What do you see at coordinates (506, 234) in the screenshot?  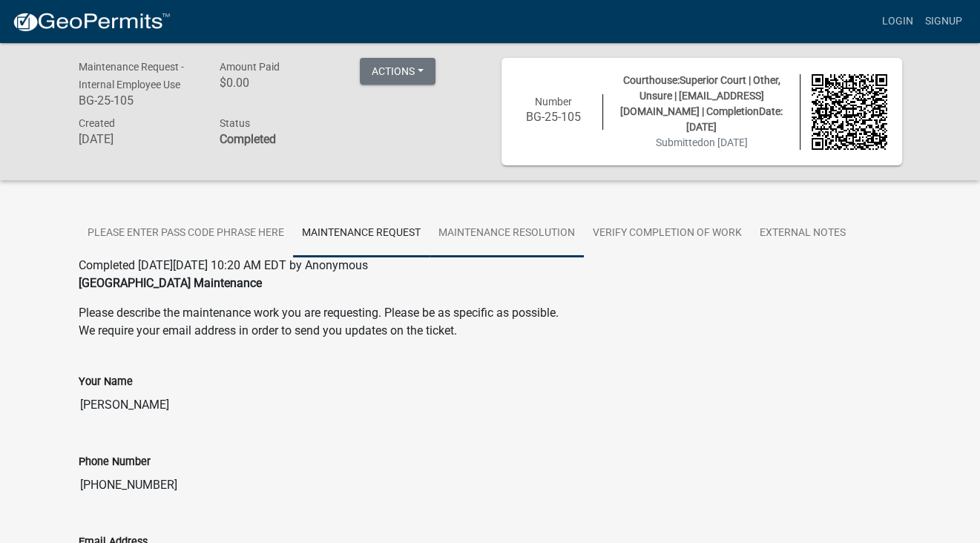 I see `a: Maintenance Resolution` at bounding box center [506, 234].